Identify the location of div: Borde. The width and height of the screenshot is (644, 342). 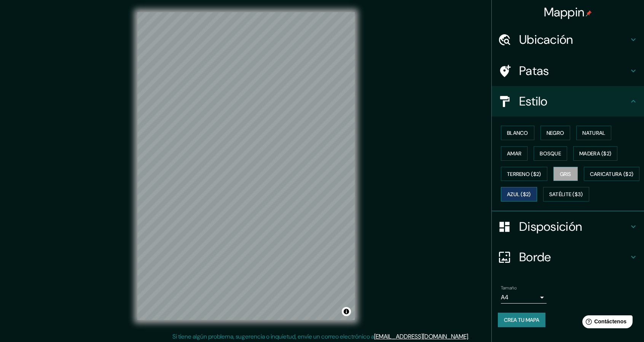
(568, 257).